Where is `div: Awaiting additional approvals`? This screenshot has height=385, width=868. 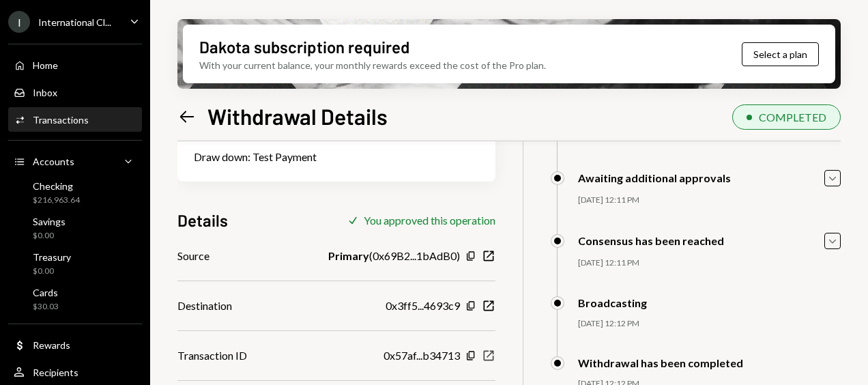 div: Awaiting additional approvals is located at coordinates (655, 177).